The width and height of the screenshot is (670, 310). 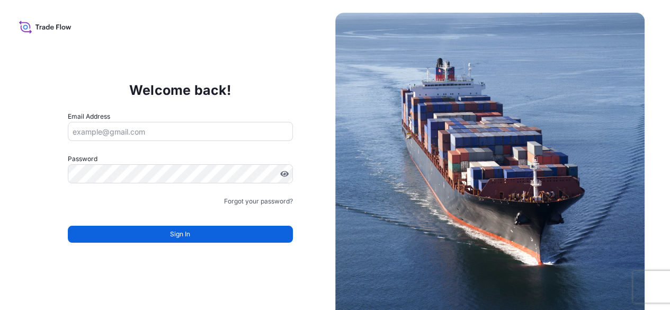 I want to click on label: Email Address, so click(x=89, y=116).